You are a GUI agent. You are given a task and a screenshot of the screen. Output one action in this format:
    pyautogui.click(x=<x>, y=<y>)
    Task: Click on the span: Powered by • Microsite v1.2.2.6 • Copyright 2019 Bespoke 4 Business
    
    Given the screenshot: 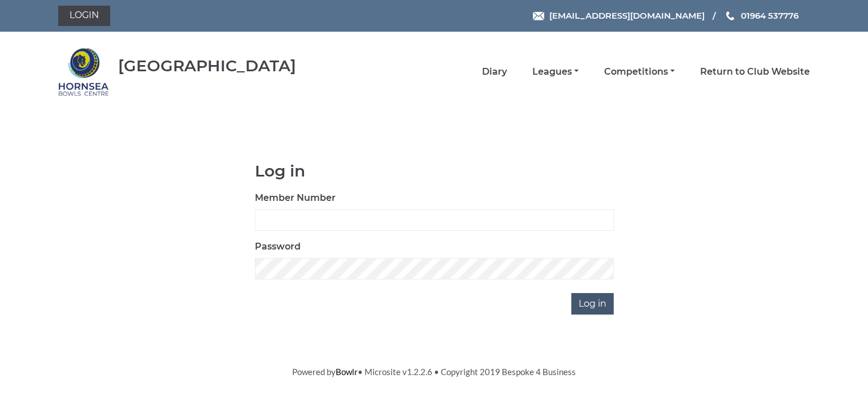 What is the action you would take?
    pyautogui.click(x=434, y=372)
    